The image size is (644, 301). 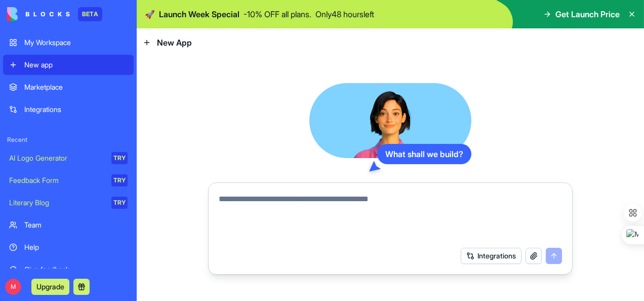 I want to click on a: Feedback FormTRY, so click(x=68, y=180).